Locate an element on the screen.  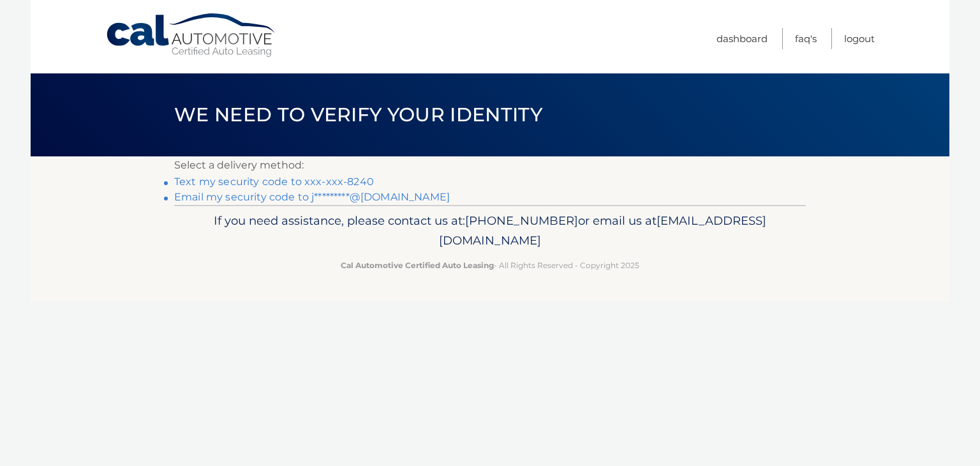
a: Cal Automotive is located at coordinates (192, 35).